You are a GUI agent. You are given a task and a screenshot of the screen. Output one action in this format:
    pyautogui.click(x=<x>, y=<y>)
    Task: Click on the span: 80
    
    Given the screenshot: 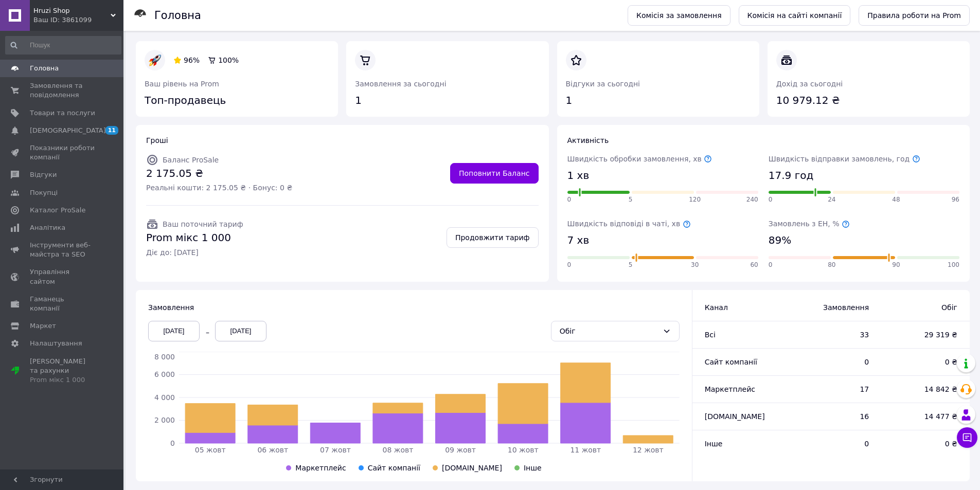 What is the action you would take?
    pyautogui.click(x=832, y=265)
    